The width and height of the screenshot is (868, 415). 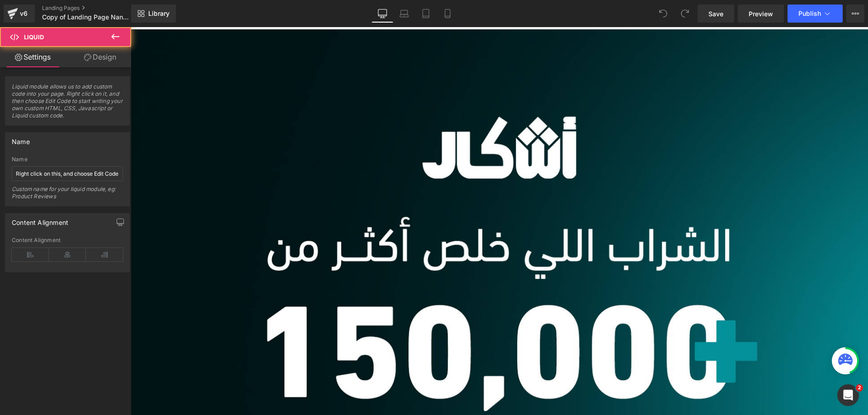 What do you see at coordinates (716, 14) in the screenshot?
I see `span: Save` at bounding box center [716, 14].